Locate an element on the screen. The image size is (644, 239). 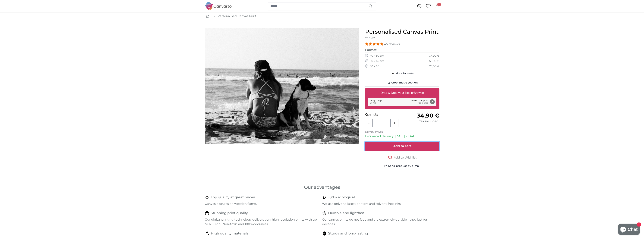
h4: Durable and lightfast is located at coordinates (346, 213).